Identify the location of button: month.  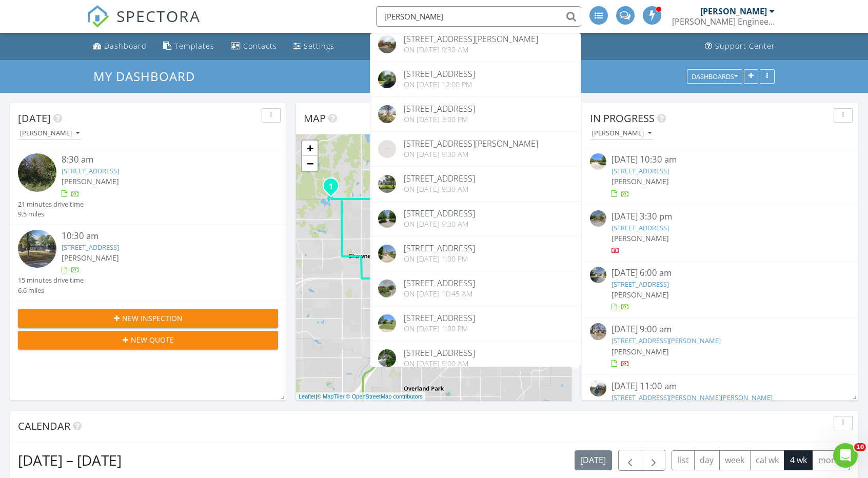
(831, 460).